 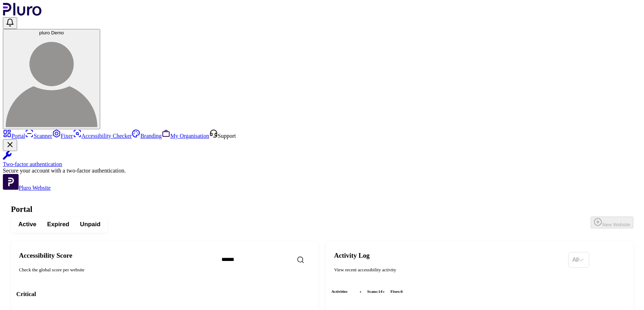 What do you see at coordinates (51, 79) in the screenshot?
I see `button: pluro Demopluro Demo` at bounding box center [51, 79].